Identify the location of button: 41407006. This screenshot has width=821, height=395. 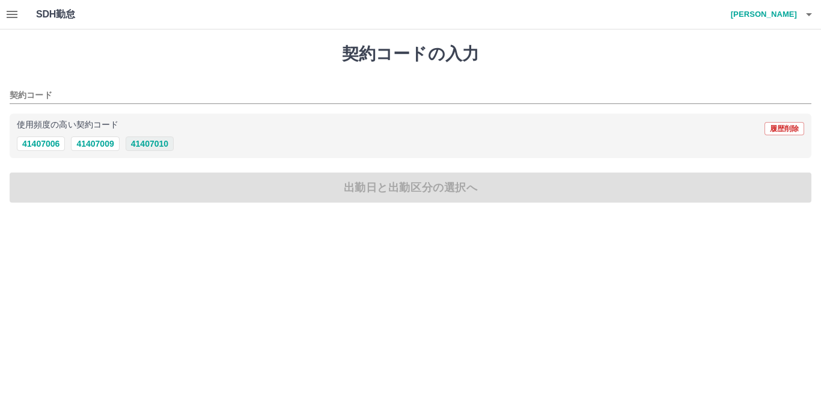
(41, 144).